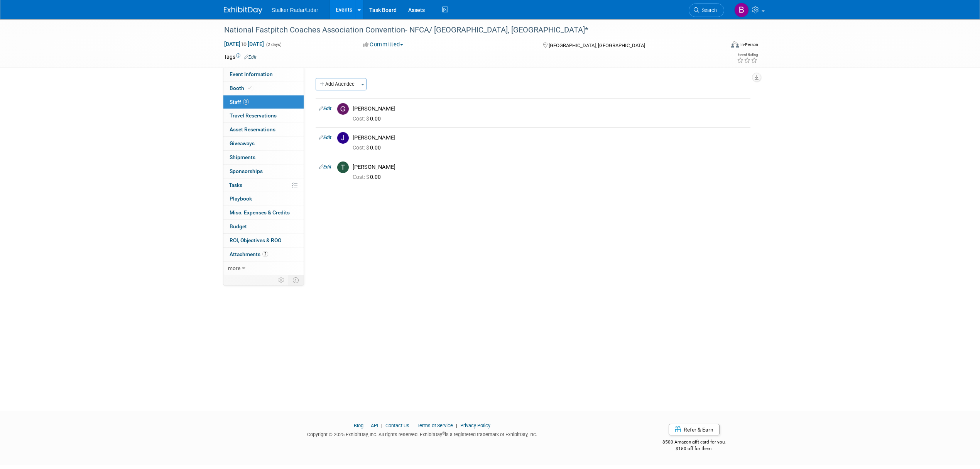  What do you see at coordinates (253, 116) in the screenshot?
I see `span: Travel Reservations` at bounding box center [253, 116].